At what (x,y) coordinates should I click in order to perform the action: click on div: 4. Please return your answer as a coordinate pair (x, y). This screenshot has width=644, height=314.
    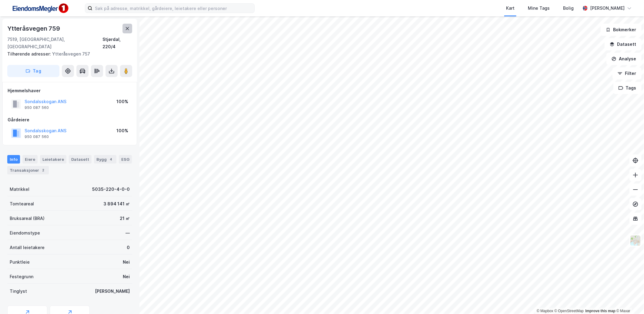
    Looking at the image, I should click on (111, 159).